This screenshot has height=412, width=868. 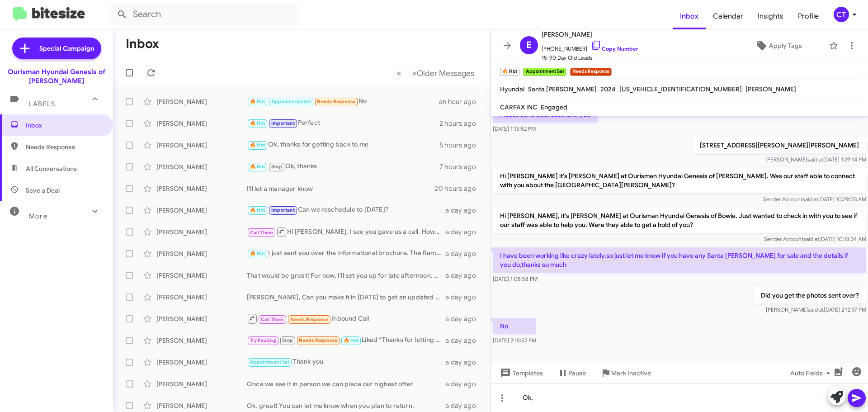 What do you see at coordinates (615, 48) in the screenshot?
I see `a: Copy Number` at bounding box center [615, 48].